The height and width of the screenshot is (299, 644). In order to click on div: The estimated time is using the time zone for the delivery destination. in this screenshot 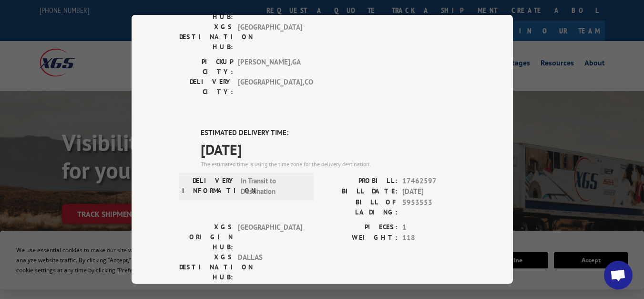, I will do `click(332, 164)`.